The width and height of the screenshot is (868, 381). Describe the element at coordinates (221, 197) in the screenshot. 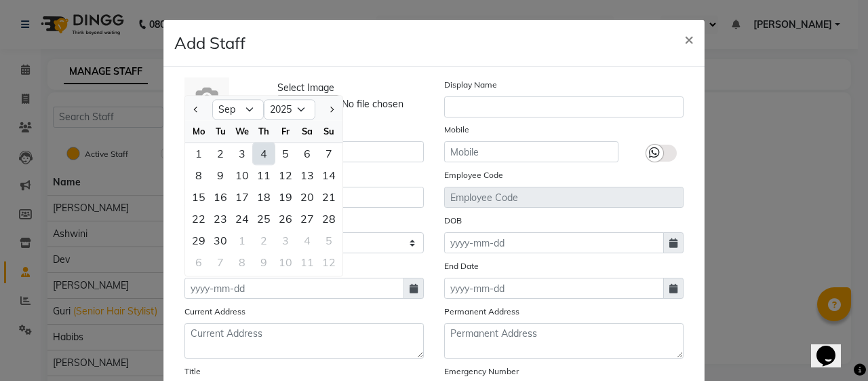

I see `div: 16` at that location.